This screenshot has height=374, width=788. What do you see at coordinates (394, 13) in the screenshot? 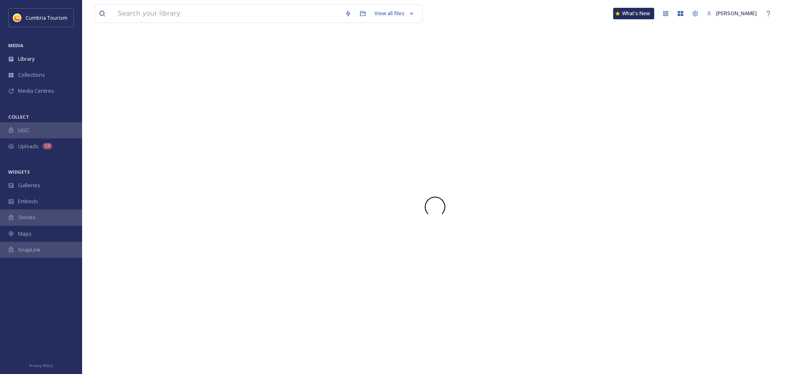
I see `a: View all files` at bounding box center [394, 13].